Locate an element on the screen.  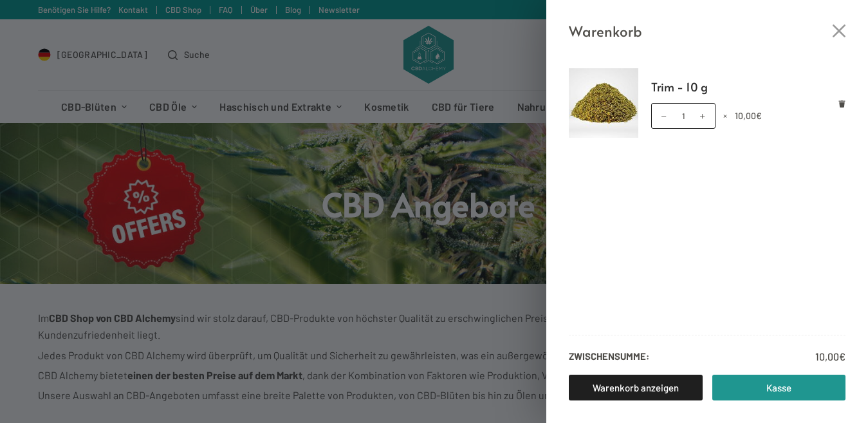
a: Kasse is located at coordinates (779, 387).